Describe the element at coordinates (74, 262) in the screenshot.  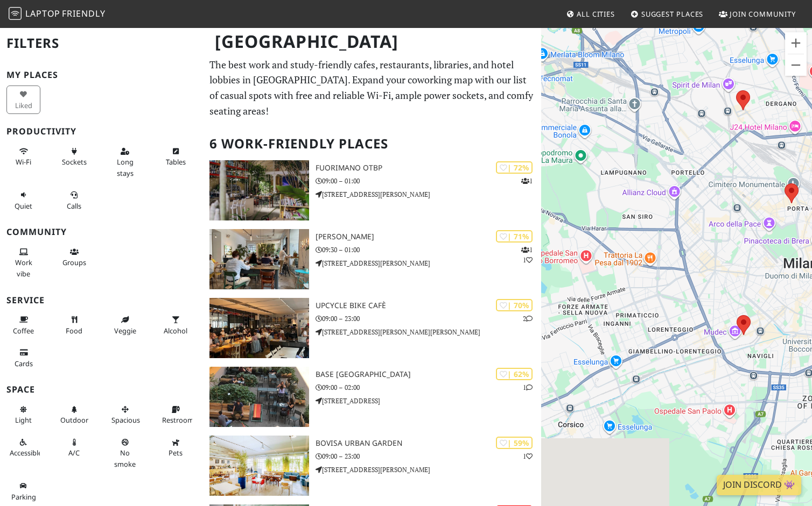
I see `span: Group tables` at that location.